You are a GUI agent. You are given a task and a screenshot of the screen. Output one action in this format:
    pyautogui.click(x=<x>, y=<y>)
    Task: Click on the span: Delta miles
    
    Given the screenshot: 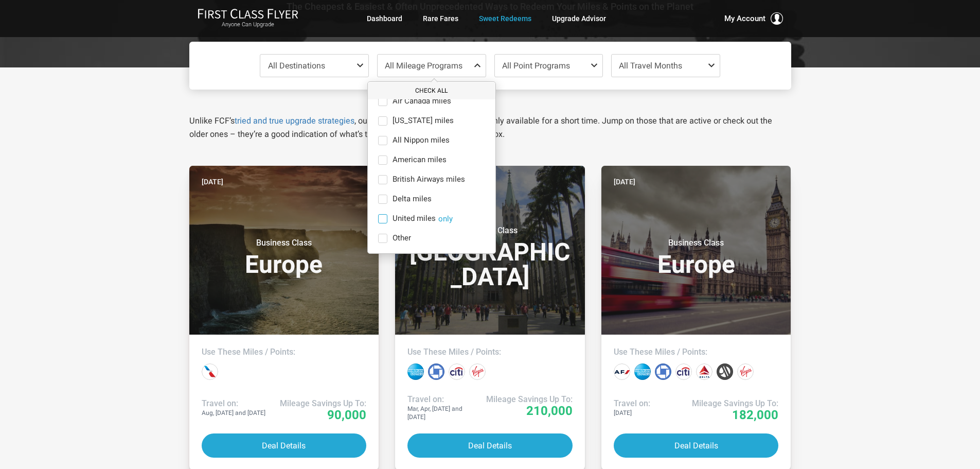 What is the action you would take?
    pyautogui.click(x=412, y=199)
    